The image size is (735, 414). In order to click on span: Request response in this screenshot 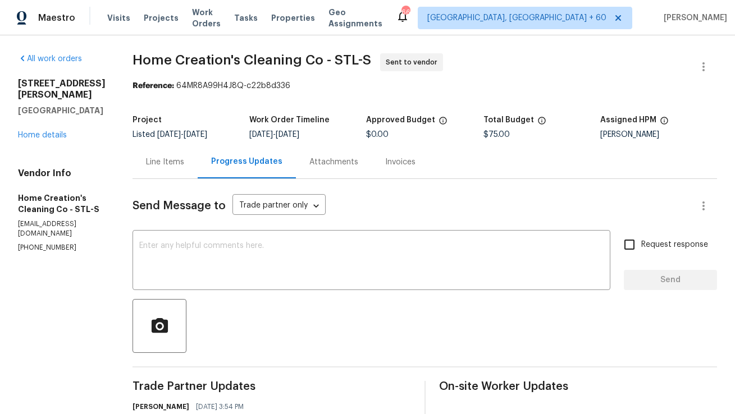, I will do `click(674, 245)`.